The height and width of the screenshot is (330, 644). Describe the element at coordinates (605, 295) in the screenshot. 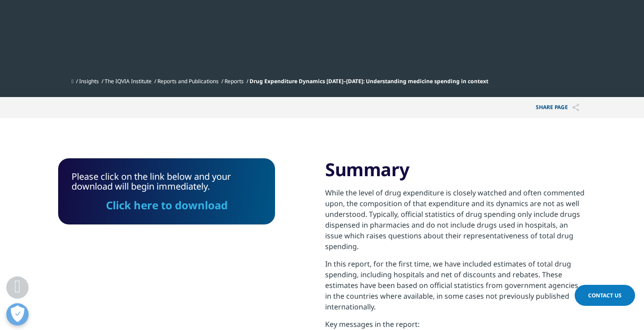

I see `a: Contact Us` at that location.